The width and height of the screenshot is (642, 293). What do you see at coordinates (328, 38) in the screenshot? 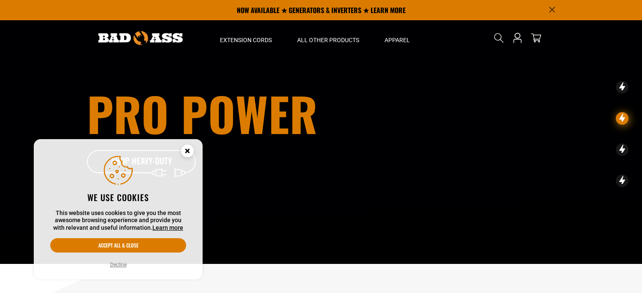
I see `summary: All Other Products` at bounding box center [328, 38].